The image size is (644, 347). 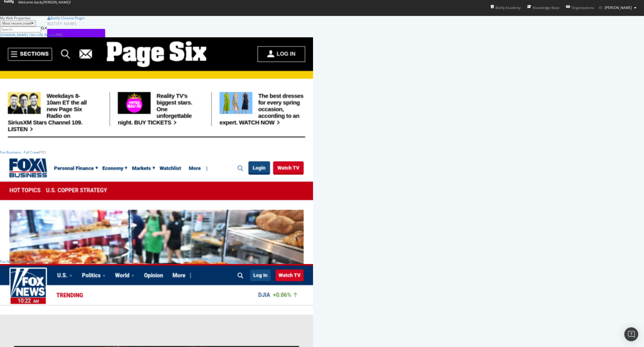 What do you see at coordinates (134, 24) in the screenshot?
I see `div: Botify news` at bounding box center [134, 24].